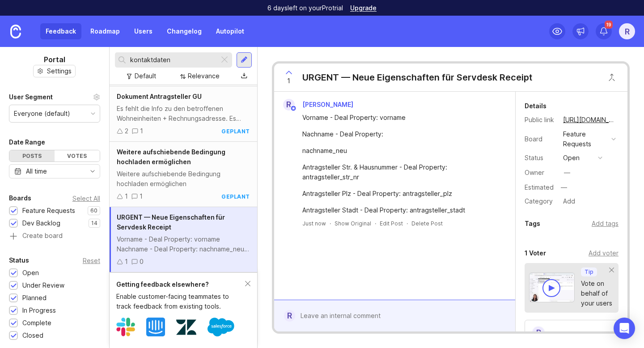 Image resolution: width=644 pixels, height=348 pixels. I want to click on button: R, so click(627, 31).